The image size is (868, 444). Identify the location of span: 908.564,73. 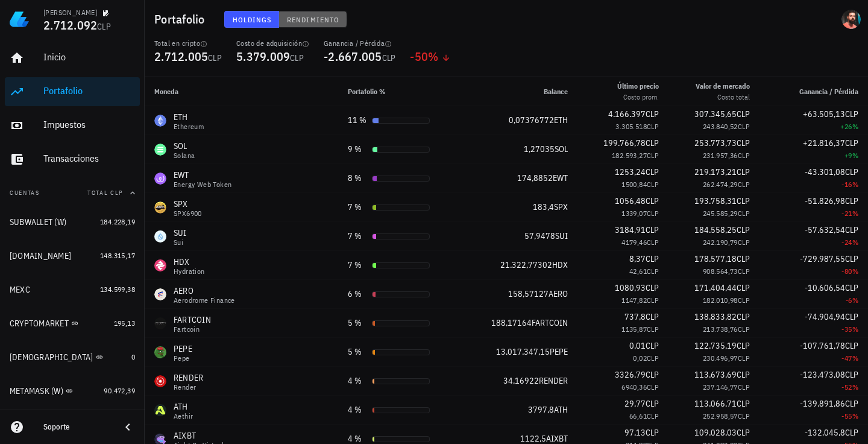
(720, 270).